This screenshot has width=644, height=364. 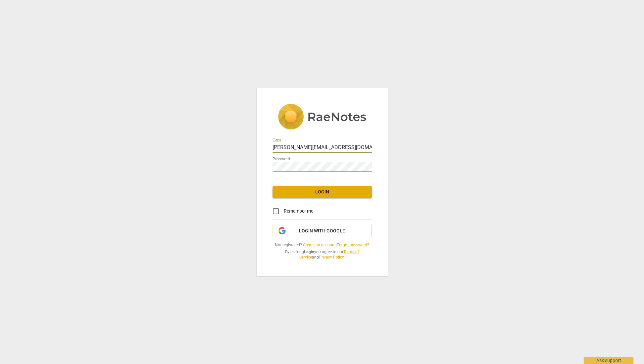 What do you see at coordinates (331, 257) in the screenshot?
I see `a: Privacy Policy` at bounding box center [331, 257].